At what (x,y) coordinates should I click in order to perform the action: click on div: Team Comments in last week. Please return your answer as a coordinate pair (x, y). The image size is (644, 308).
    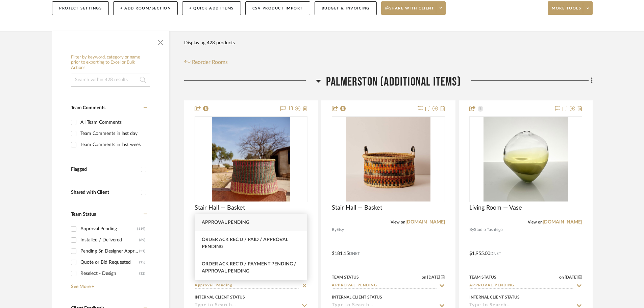
    Looking at the image, I should click on (113, 145).